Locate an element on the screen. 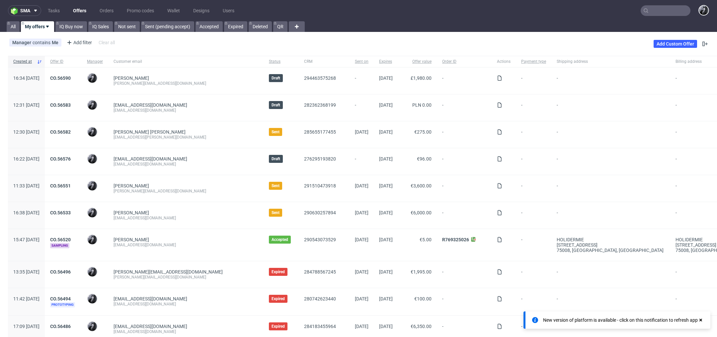 Image resolution: width=717 pixels, height=337 pixels. a: Offers is located at coordinates (80, 11).